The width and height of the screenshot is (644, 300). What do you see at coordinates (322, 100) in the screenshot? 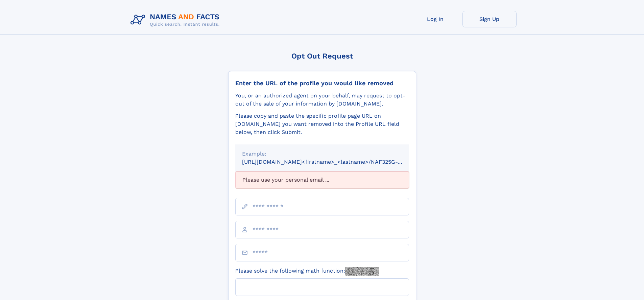
I see `div: You, or an authorized agent on your behalf, may request to opt-out of the sale of your informatio...` at bounding box center [322, 100].